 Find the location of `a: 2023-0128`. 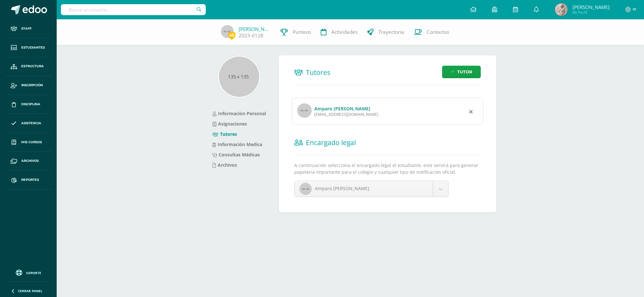

a: 2023-0128 is located at coordinates (251, 36).